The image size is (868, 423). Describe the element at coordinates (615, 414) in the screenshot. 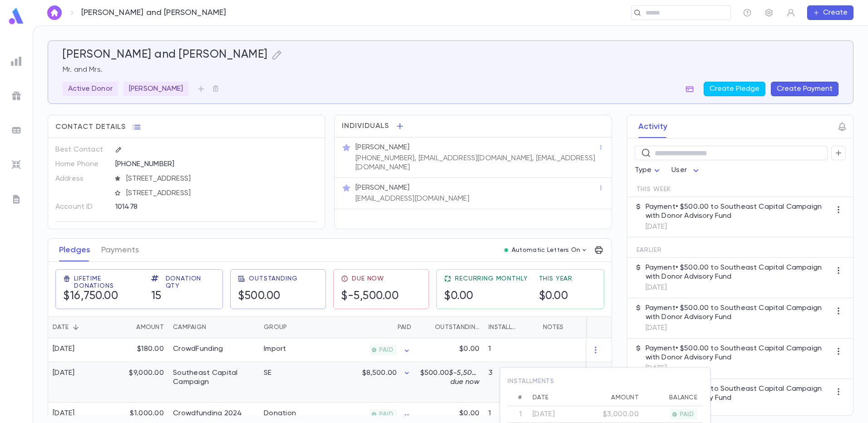

I see `td: $3,000.00` at that location.